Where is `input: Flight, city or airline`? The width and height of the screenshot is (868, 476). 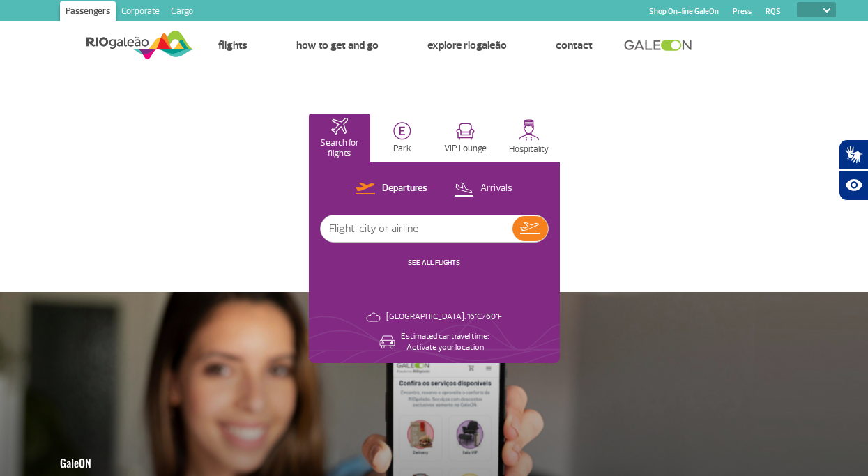 input: Flight, city or airline is located at coordinates (416, 228).